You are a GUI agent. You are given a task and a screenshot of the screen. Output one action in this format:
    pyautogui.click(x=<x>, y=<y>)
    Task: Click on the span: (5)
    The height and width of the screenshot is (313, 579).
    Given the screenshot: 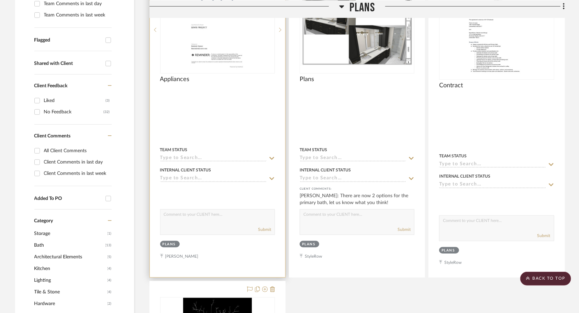 What is the action you would take?
    pyautogui.click(x=110, y=257)
    